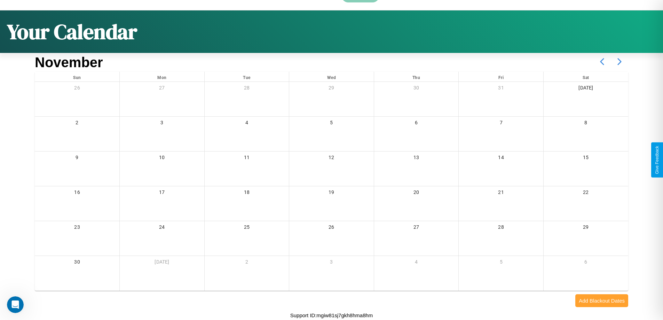  Describe the element at coordinates (162, 228) in the screenshot. I see `div: 24` at that location.